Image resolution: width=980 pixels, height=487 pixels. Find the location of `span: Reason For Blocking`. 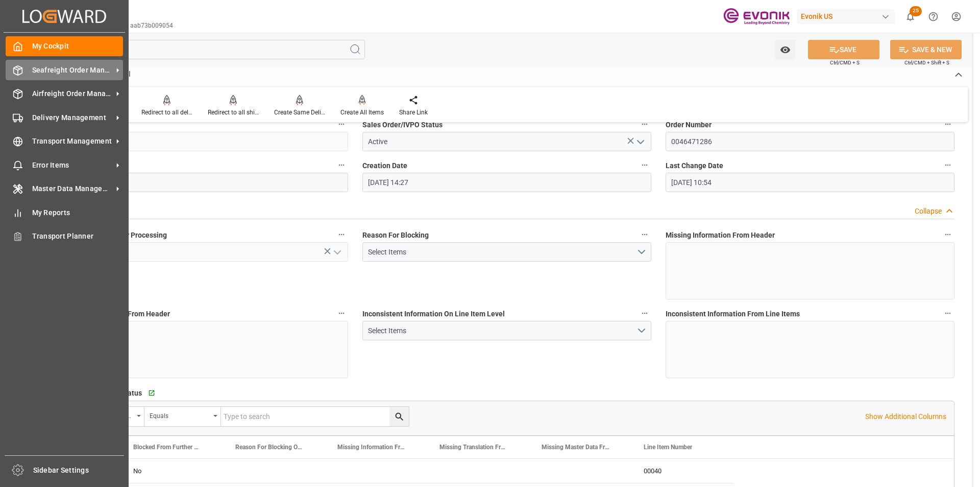

span: Reason For Blocking is located at coordinates (396, 235).